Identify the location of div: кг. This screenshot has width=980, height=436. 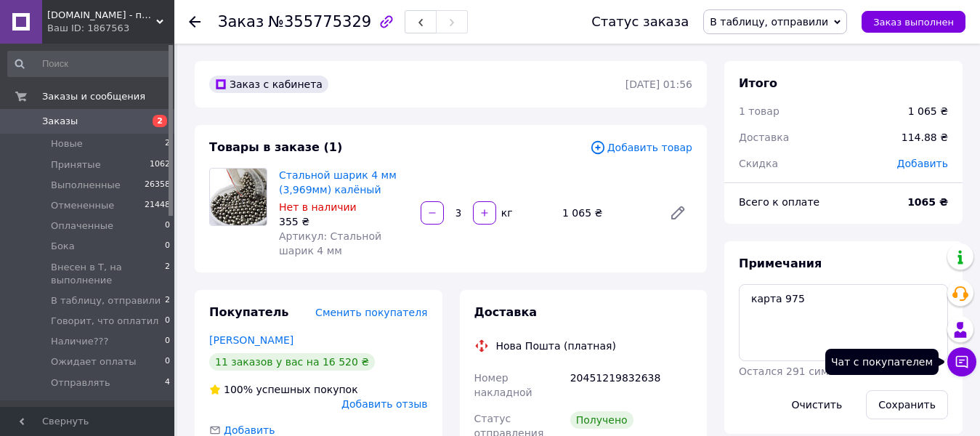
(506, 213).